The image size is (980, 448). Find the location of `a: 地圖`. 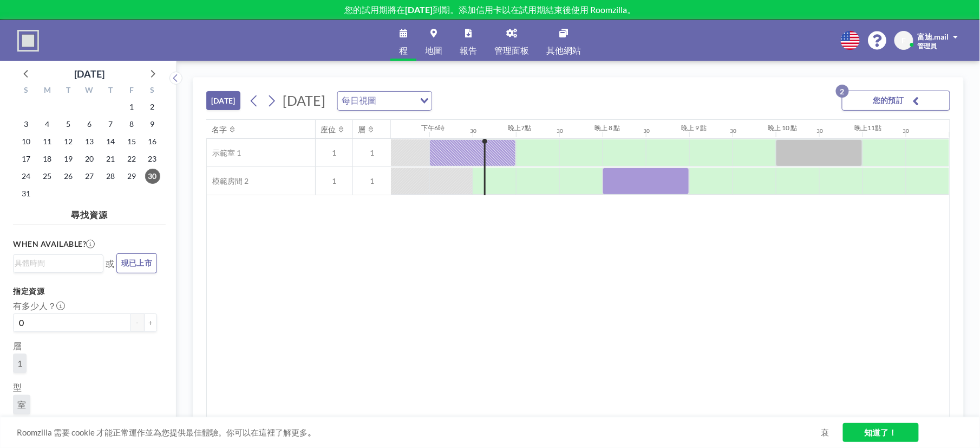

a: 地圖 is located at coordinates (434, 40).